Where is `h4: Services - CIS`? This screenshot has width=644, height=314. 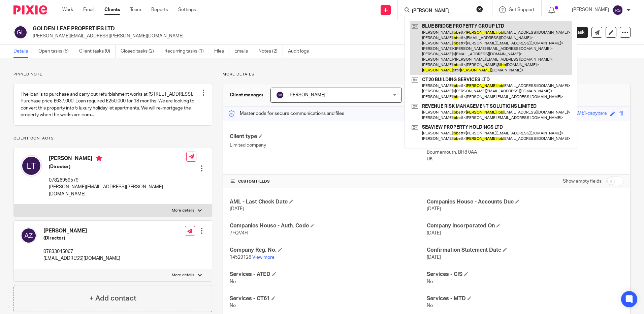 h4: Services - CIS is located at coordinates (525, 274).